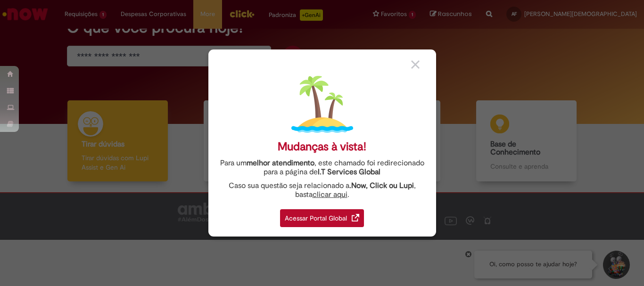 This screenshot has width=644, height=286. What do you see at coordinates (355, 218) in the screenshot?
I see `img: redirect_link.png` at bounding box center [355, 218].